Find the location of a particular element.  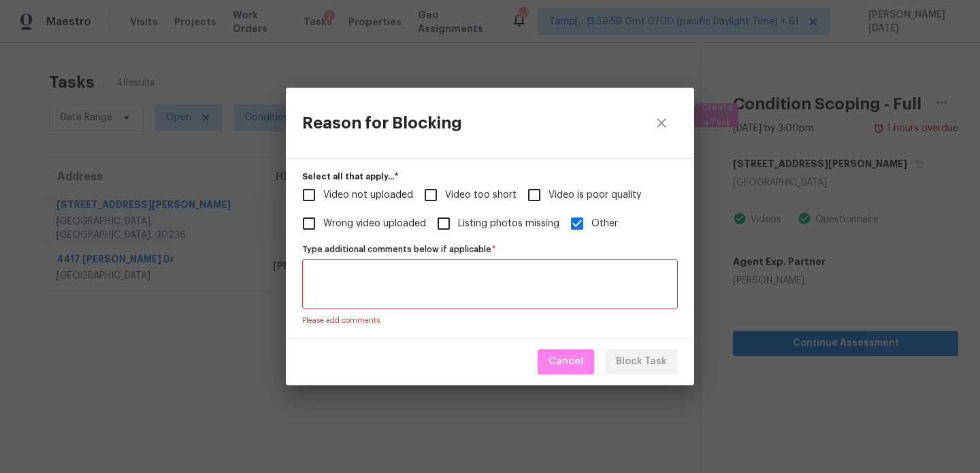

p: Please add comments is located at coordinates (490, 321).